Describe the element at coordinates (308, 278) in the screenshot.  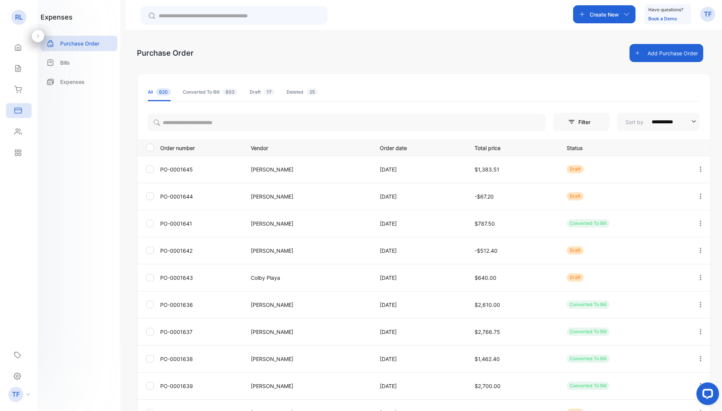
I see `p: Colby Playa` at that location.